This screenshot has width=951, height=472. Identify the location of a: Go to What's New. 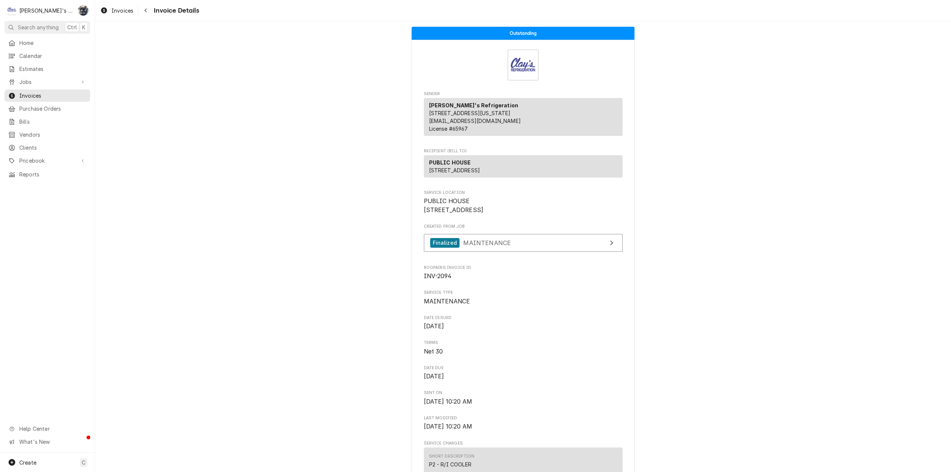
(47, 441).